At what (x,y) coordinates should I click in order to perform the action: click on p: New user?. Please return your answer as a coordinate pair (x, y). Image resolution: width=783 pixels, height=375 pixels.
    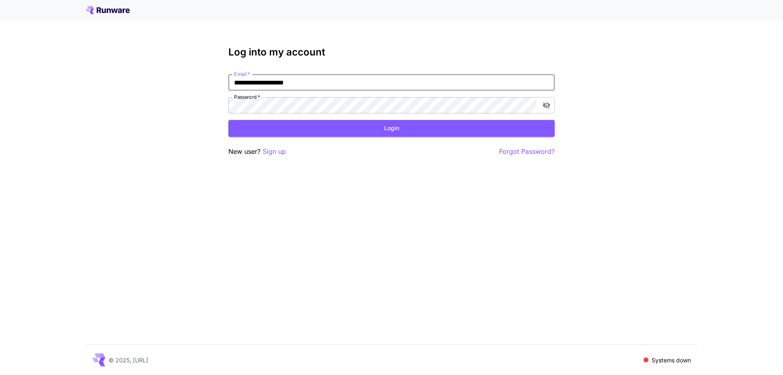
    Looking at the image, I should click on (257, 151).